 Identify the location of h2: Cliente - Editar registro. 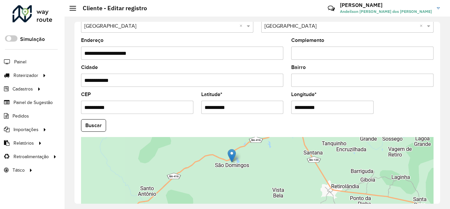
(111, 8).